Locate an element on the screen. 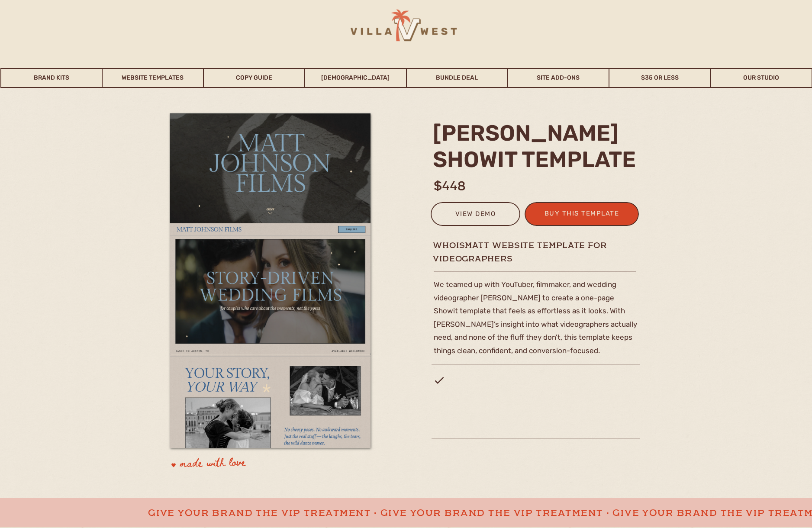 The width and height of the screenshot is (812, 528). h1: whoismatt website template for videographers is located at coordinates (551, 245).